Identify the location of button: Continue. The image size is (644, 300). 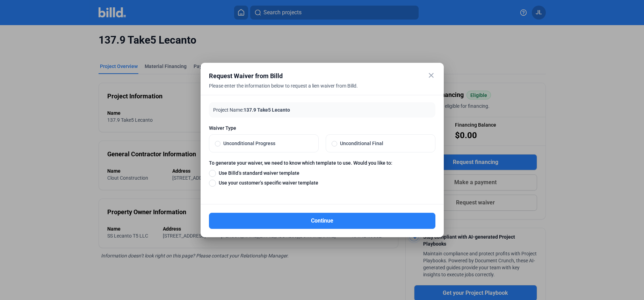
(322, 221).